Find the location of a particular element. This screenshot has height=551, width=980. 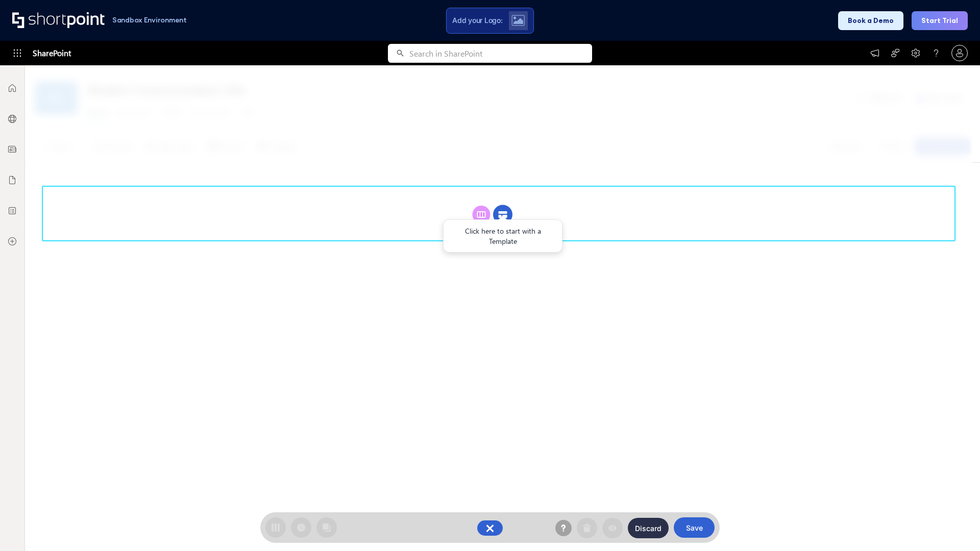

button: Discard is located at coordinates (648, 528).